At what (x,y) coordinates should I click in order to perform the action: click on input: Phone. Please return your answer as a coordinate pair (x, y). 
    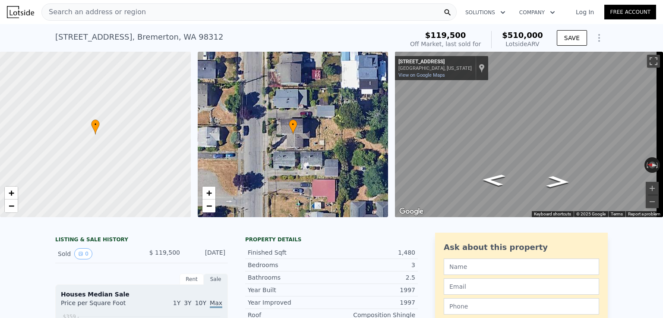
    Looking at the image, I should click on (521, 307).